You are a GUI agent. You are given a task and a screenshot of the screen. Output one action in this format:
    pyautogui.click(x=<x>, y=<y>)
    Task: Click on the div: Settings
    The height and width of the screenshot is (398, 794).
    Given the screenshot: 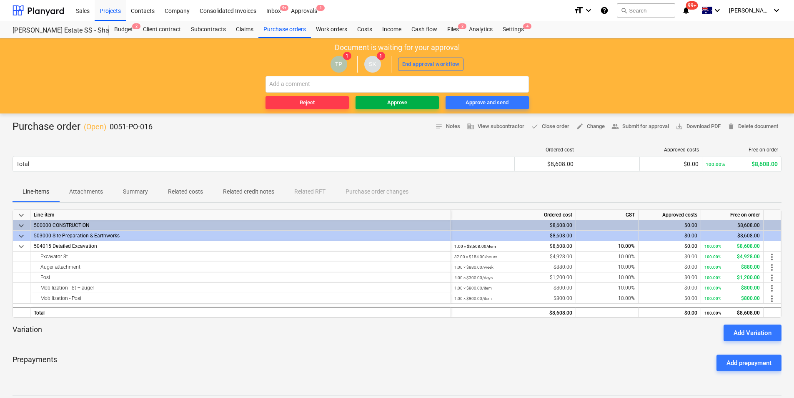 What is the action you would take?
    pyautogui.click(x=513, y=30)
    